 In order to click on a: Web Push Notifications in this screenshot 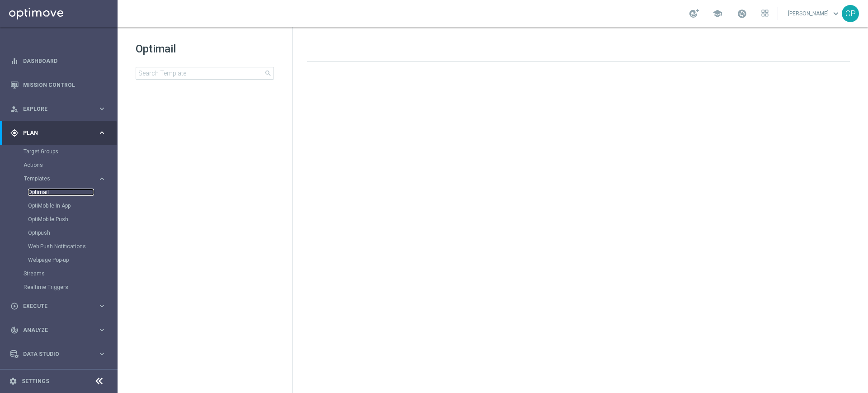, I will do `click(61, 247)`.